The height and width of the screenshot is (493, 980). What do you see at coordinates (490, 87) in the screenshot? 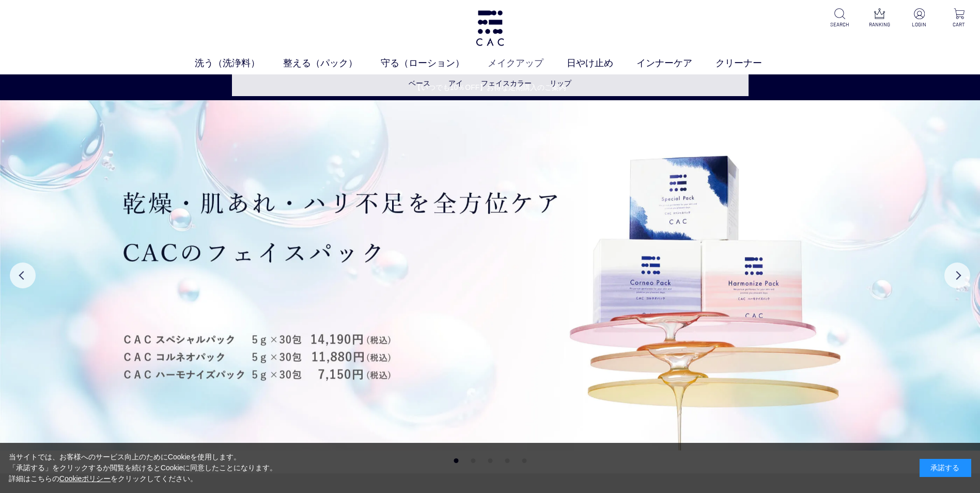
I see `a: 【いつでも10％OFF】お得な定期購入のご案内` at bounding box center [490, 87].